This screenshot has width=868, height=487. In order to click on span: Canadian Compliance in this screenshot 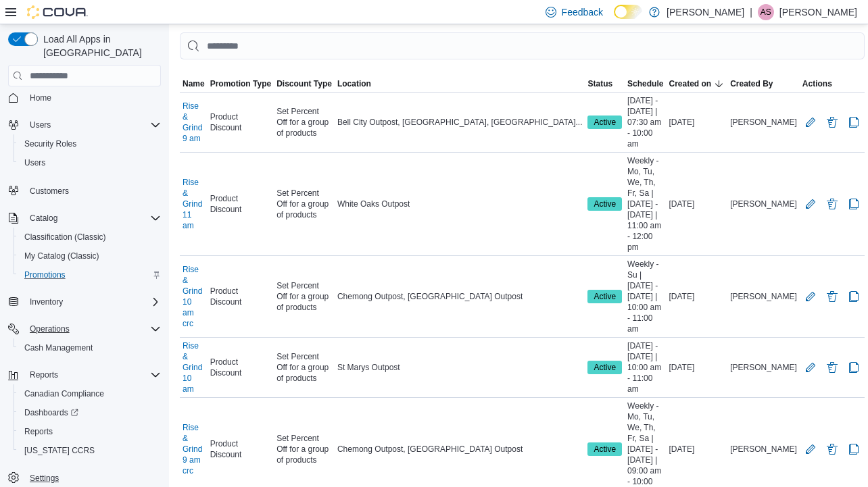, I will do `click(65, 395)`.